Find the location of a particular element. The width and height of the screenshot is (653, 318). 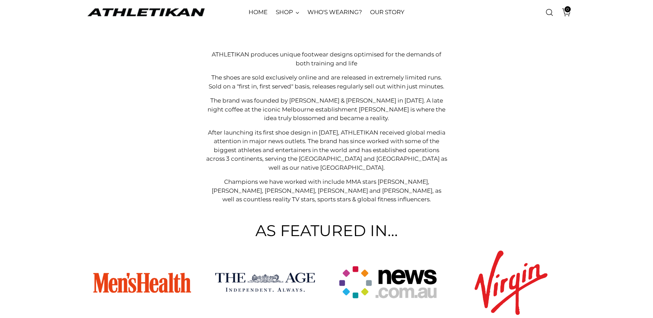

a: Open cart modal is located at coordinates (564, 12).